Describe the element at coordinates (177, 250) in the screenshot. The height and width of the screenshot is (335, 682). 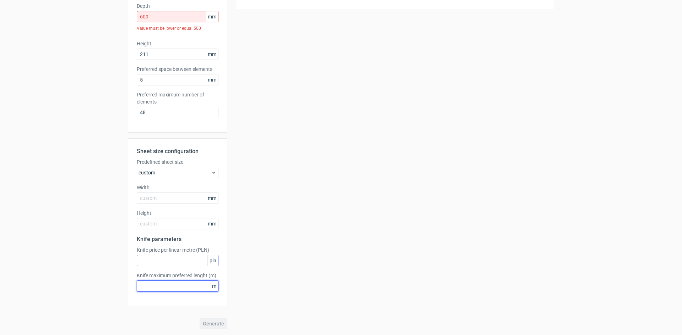
I see `label: Knife price per linear metre (PLN)` at that location.